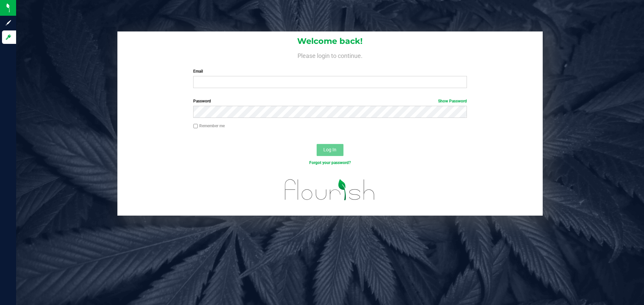 This screenshot has width=644, height=305. Describe the element at coordinates (8, 23) in the screenshot. I see `inline-svg: Sign up` at that location.